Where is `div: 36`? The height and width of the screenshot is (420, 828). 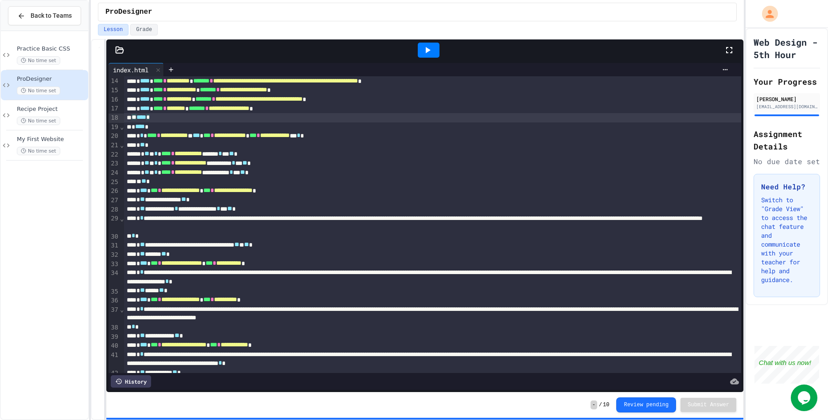
div: 36 is located at coordinates (114, 300).